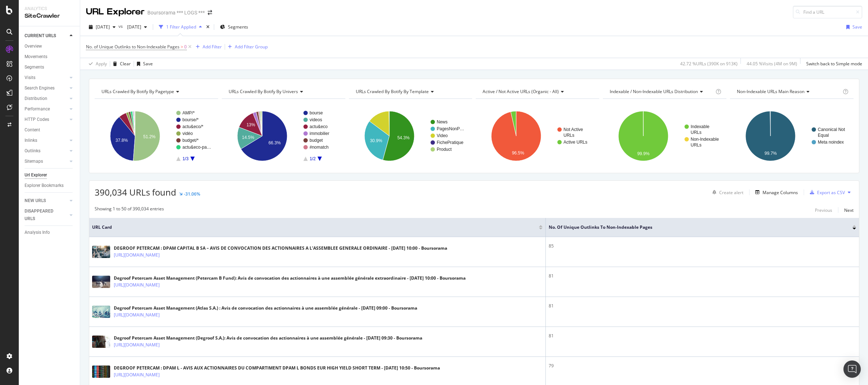  Describe the element at coordinates (37, 109) in the screenshot. I see `div: Performance` at that location.